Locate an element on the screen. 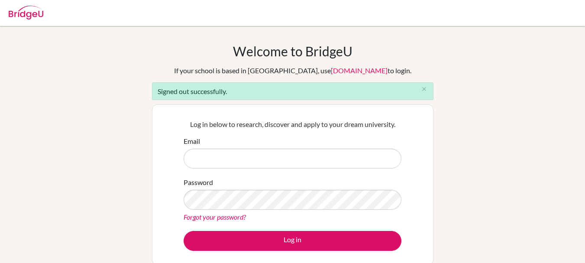  button: Log in is located at coordinates (292, 241).